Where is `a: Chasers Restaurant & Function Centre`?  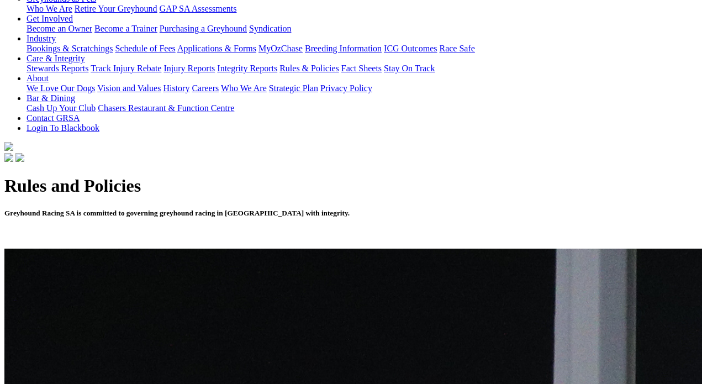
a: Chasers Restaurant & Function Centre is located at coordinates (166, 108).